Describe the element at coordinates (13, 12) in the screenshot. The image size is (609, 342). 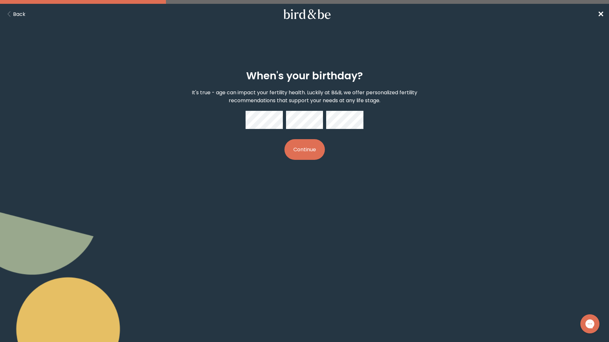
I see `button: Gorgias live chat` at that location.